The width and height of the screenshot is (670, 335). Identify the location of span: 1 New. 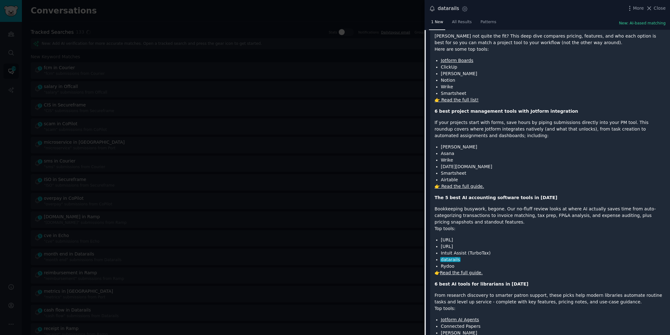
(437, 22).